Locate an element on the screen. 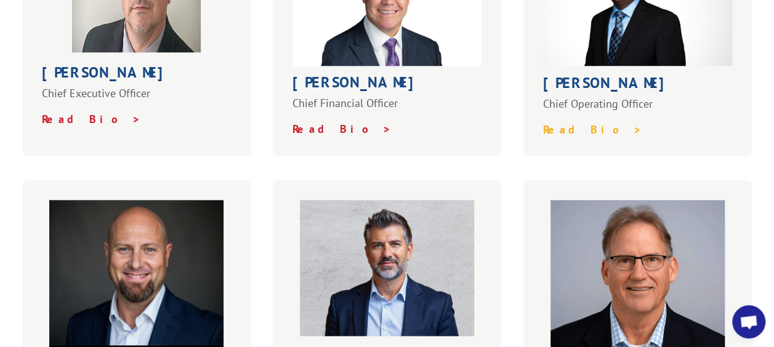  img: dm-profile-website is located at coordinates (387, 268).